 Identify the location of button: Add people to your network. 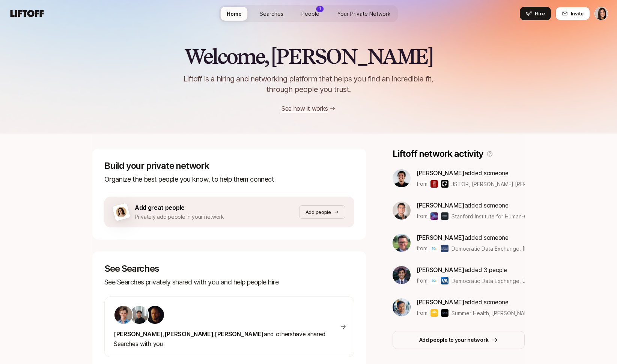
(458, 340).